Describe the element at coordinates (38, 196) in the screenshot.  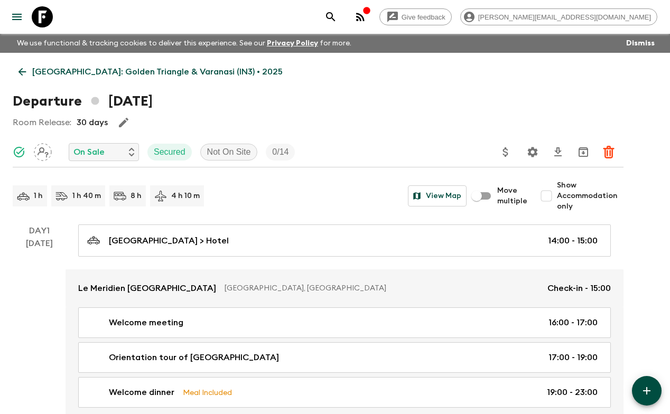
I see `p: 1 h` at that location.